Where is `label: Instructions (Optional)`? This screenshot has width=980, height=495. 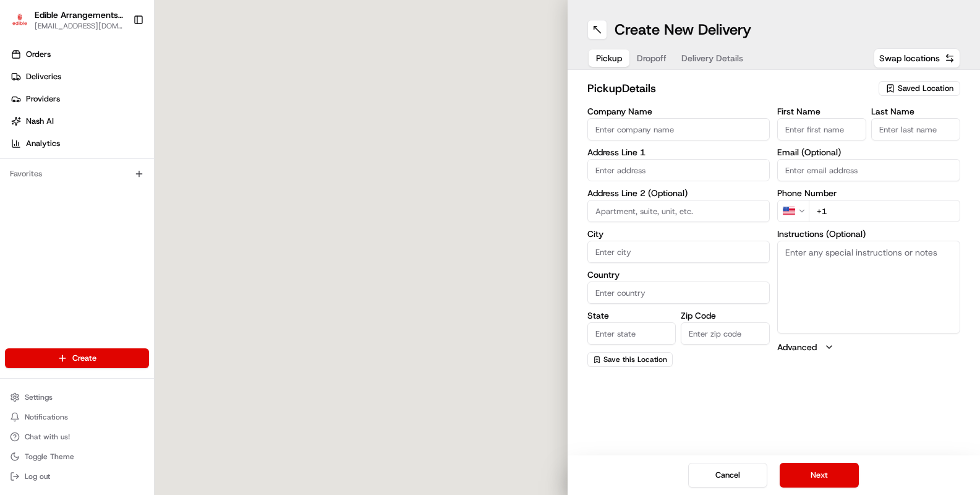
label: Instructions (Optional) is located at coordinates (869, 233).